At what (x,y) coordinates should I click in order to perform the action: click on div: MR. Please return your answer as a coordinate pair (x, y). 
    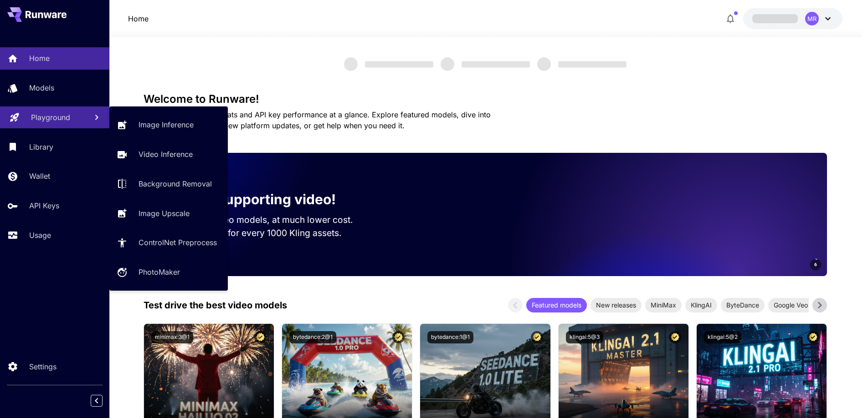
    Looking at the image, I should click on (811, 19).